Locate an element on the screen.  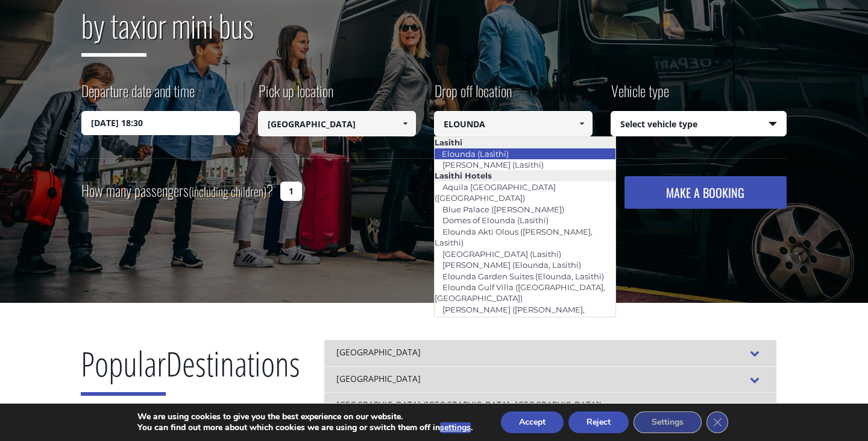
button: Settings is located at coordinates (667, 422).